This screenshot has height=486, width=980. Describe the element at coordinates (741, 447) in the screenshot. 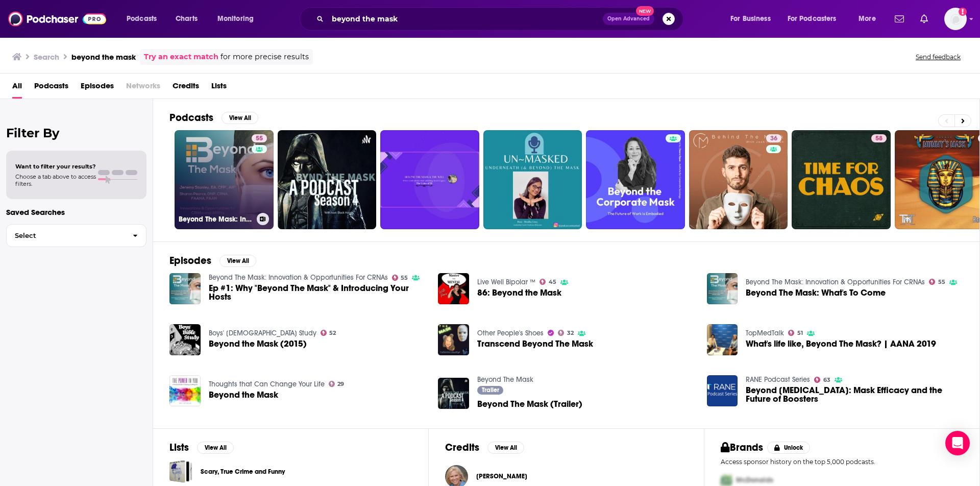

I see `h2: Brands` at that location.